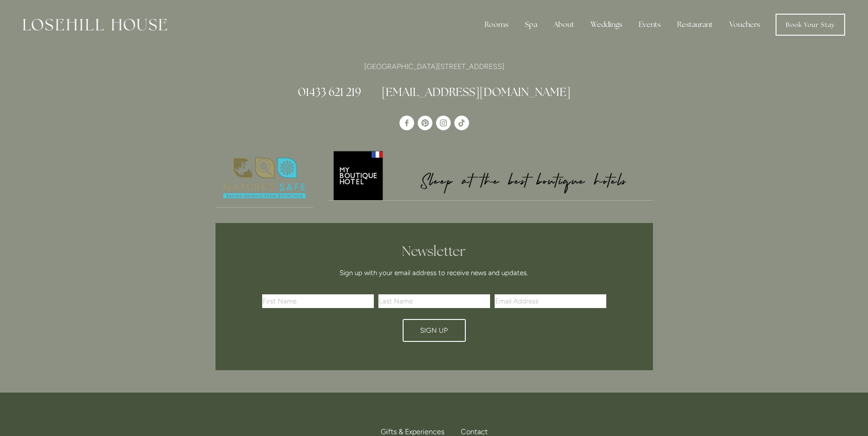 The height and width of the screenshot is (436, 868). I want to click on div: About, so click(564, 25).